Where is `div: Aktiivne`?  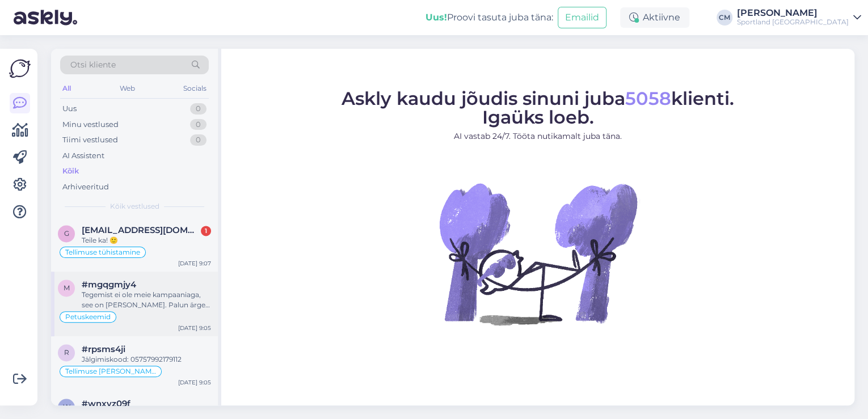
div: Aktiivne is located at coordinates (655, 17).